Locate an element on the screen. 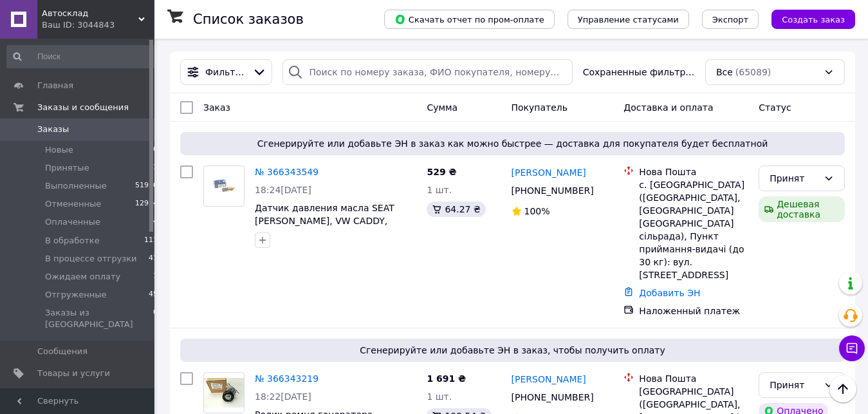 Image resolution: width=868 pixels, height=414 pixels. span: 11 is located at coordinates (153, 168).